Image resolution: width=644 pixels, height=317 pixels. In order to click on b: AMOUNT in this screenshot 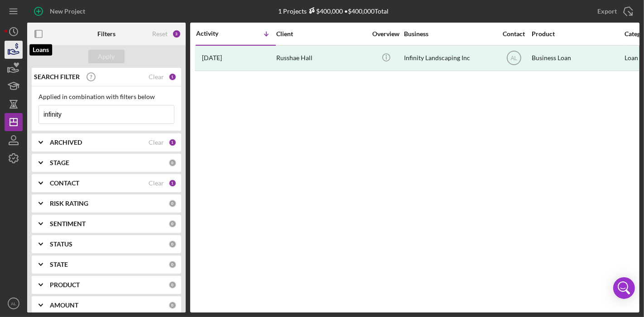, I will do `click(64, 305)`.